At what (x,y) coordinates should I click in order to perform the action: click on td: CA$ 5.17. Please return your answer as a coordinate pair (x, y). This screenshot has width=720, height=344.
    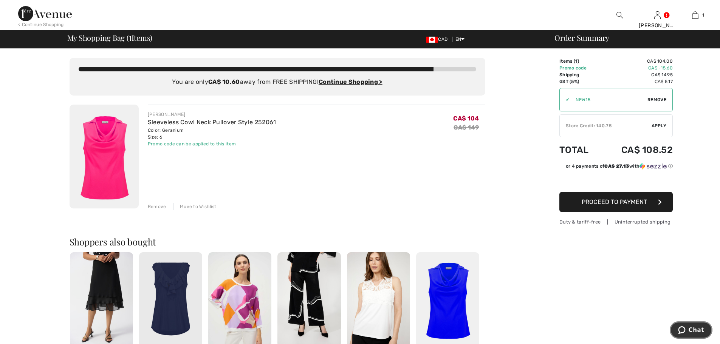
    Looking at the image, I should click on (637, 82).